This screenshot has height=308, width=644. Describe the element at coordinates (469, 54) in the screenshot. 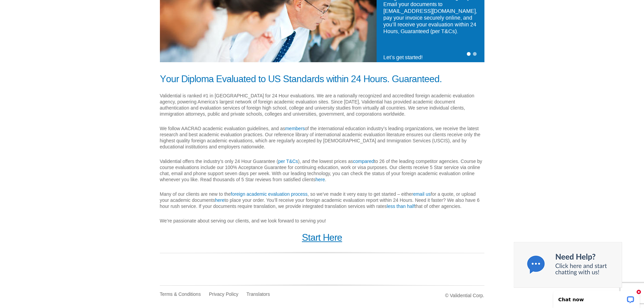

I see `a: 1` at that location.